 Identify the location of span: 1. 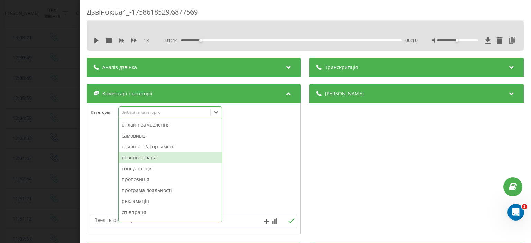
(525, 207).